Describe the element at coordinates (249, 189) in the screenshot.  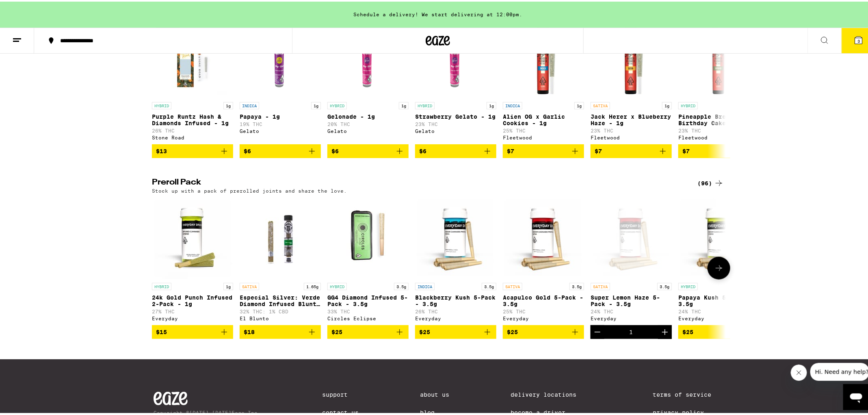
I see `p: Stock up with a pack of prerolled joints and share the love.` at that location.